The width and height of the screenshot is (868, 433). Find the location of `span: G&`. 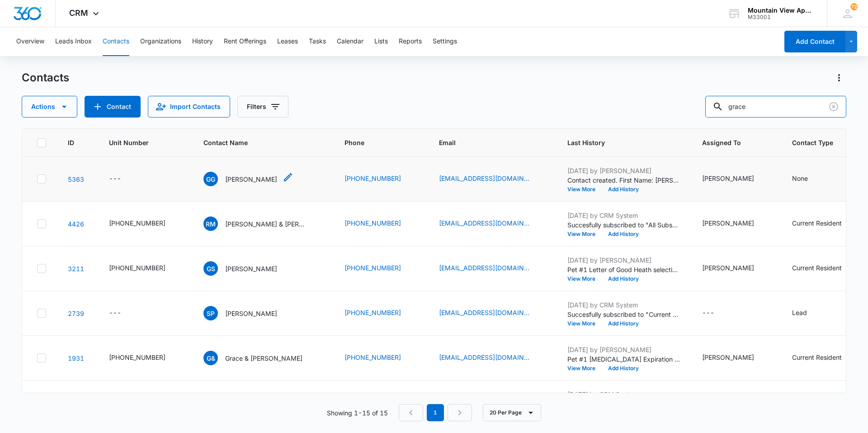

span: G& is located at coordinates (211, 358).